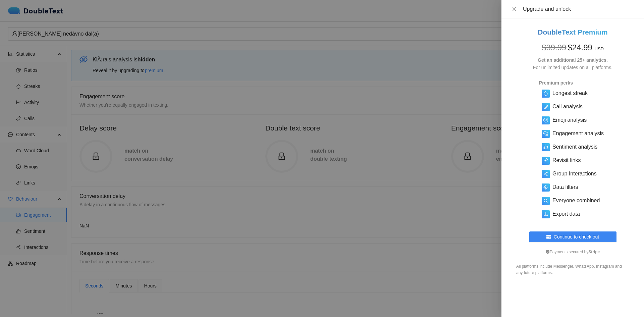  I want to click on b: Stripe, so click(594, 252).